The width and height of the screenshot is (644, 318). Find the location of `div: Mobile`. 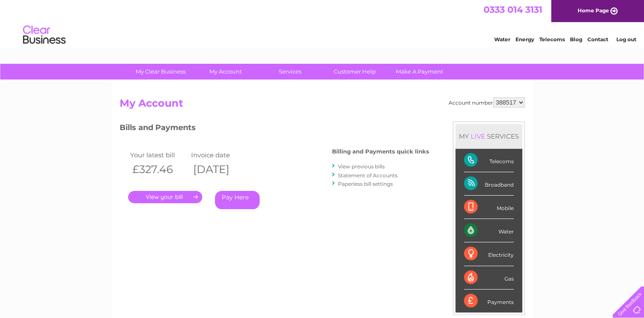

div: Mobile is located at coordinates (489, 207).